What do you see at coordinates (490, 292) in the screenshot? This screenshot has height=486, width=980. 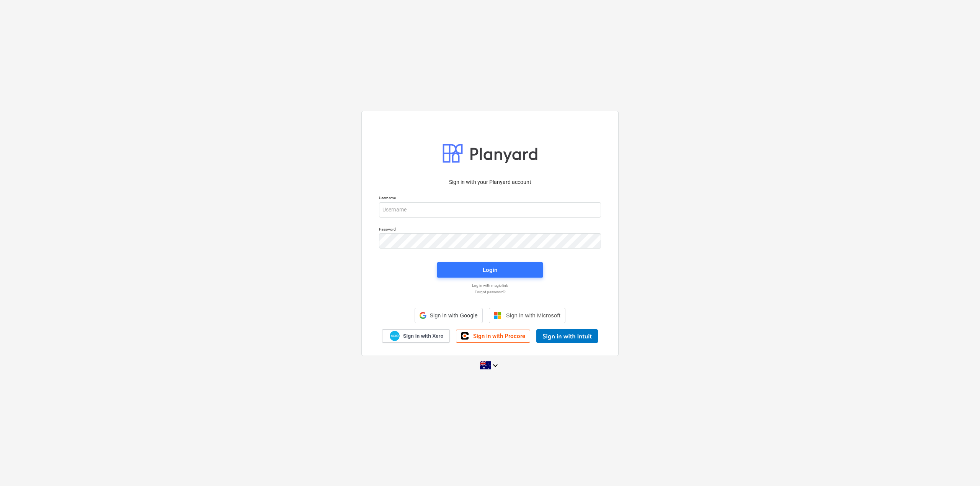 I see `p: Forgot password?` at bounding box center [490, 292].